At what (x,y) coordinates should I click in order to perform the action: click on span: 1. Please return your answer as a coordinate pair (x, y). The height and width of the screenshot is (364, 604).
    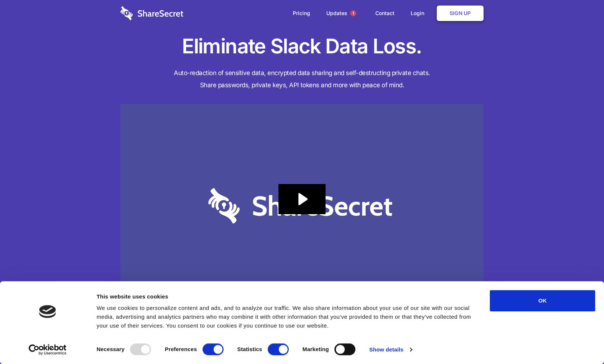
    Looking at the image, I should click on (353, 13).